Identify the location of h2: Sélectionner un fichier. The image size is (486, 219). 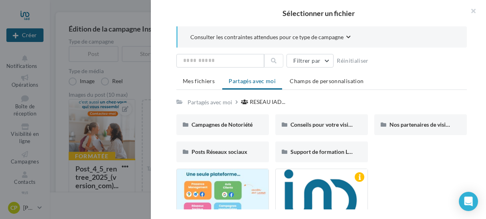
(319, 13).